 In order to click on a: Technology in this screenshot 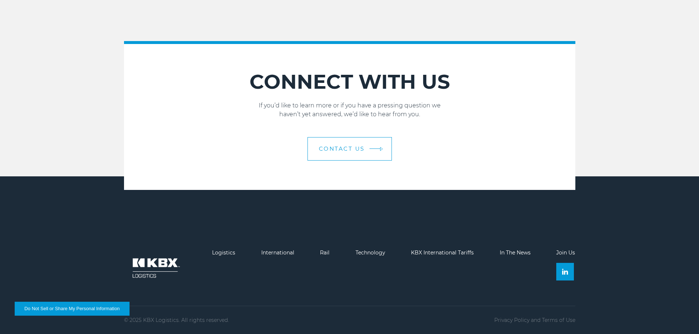, I will do `click(370, 253)`.